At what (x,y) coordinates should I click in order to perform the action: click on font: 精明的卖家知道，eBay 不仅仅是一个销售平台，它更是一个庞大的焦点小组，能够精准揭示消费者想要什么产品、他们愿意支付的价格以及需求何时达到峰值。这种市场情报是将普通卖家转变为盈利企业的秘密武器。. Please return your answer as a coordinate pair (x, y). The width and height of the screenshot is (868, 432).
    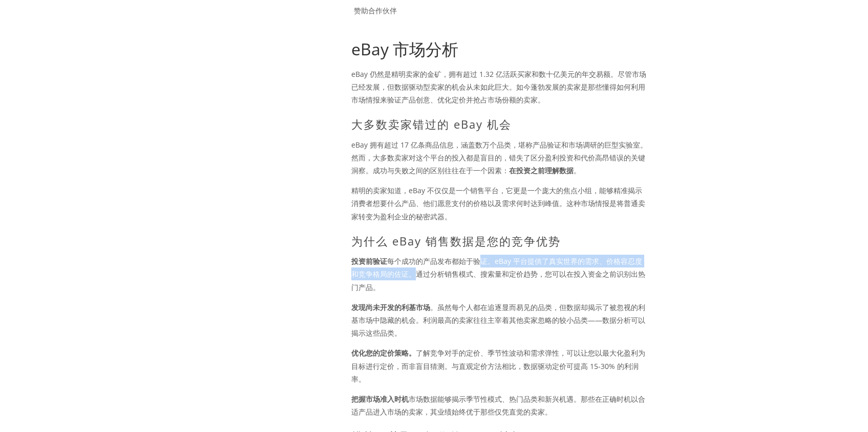
    Looking at the image, I should click on (499, 203).